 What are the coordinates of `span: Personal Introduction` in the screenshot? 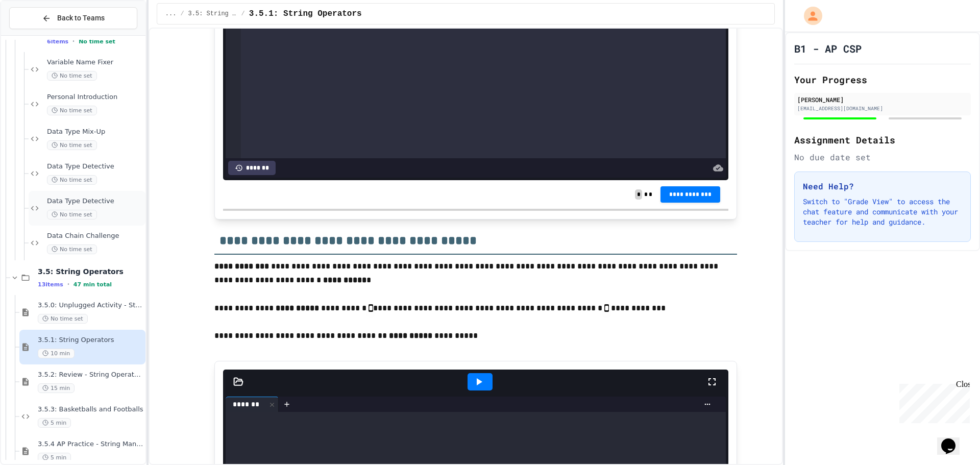 It's located at (95, 97).